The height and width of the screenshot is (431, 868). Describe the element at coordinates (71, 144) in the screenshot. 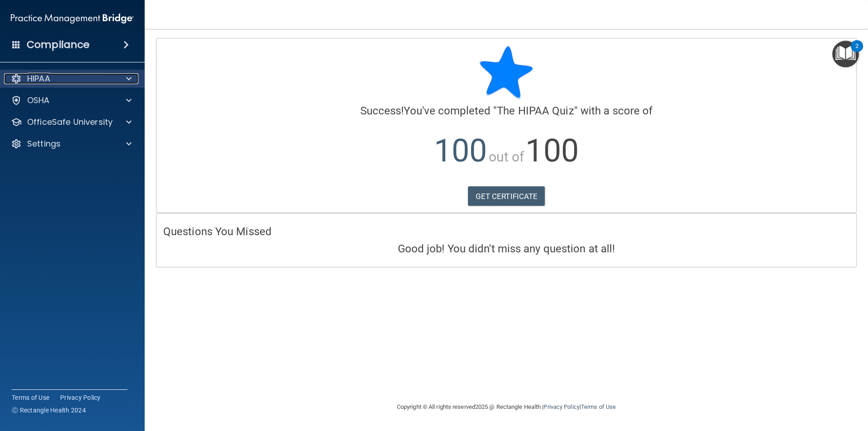

I see `a: Settings` at that location.